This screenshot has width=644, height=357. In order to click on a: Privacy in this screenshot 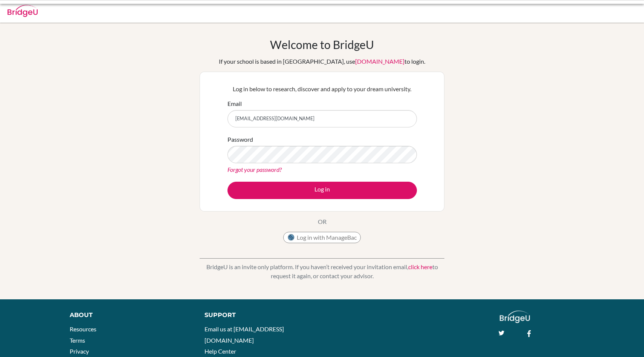, I will do `click(79, 351)`.